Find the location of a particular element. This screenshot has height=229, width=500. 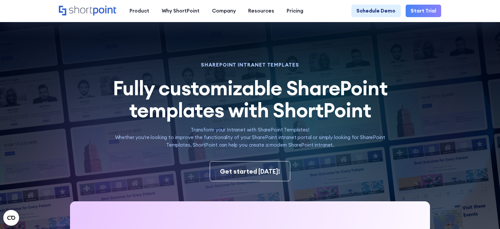

div: Chat Widget is located at coordinates (427, 119).